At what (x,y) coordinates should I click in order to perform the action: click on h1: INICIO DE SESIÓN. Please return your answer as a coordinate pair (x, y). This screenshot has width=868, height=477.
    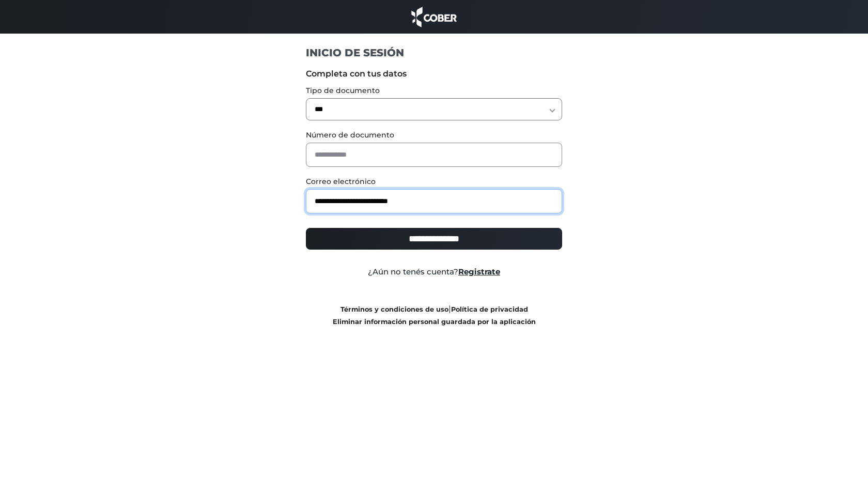
    Looking at the image, I should click on (434, 53).